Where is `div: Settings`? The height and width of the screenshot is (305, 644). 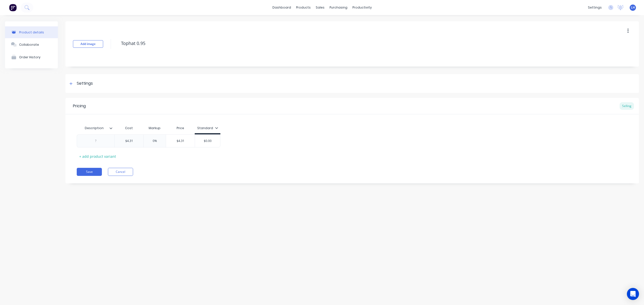
div: Settings is located at coordinates (85, 84).